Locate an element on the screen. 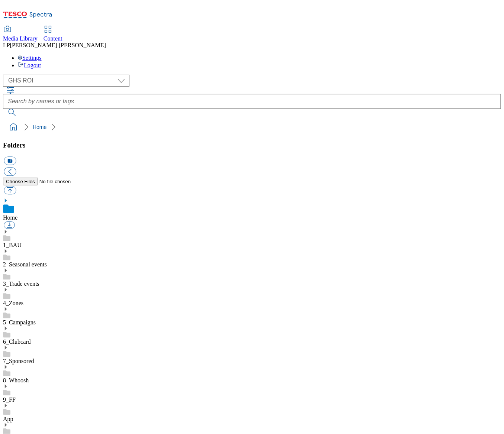 The width and height of the screenshot is (504, 434). a: 1_BAU is located at coordinates (12, 245).